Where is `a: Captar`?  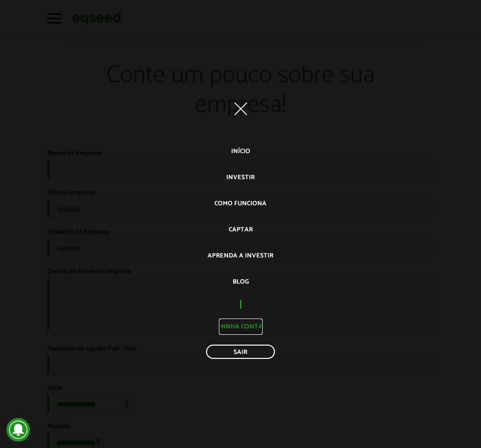
a: Captar is located at coordinates (240, 229).